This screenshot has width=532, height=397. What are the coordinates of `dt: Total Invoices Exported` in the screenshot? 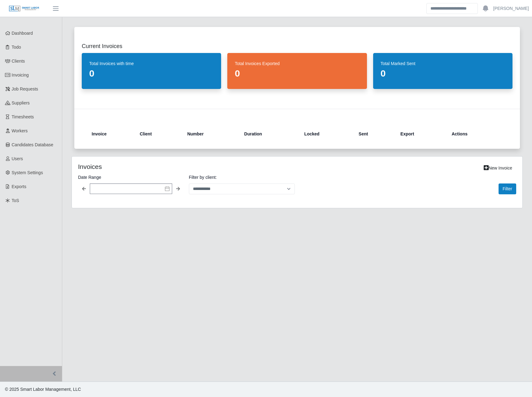 It's located at (297, 63).